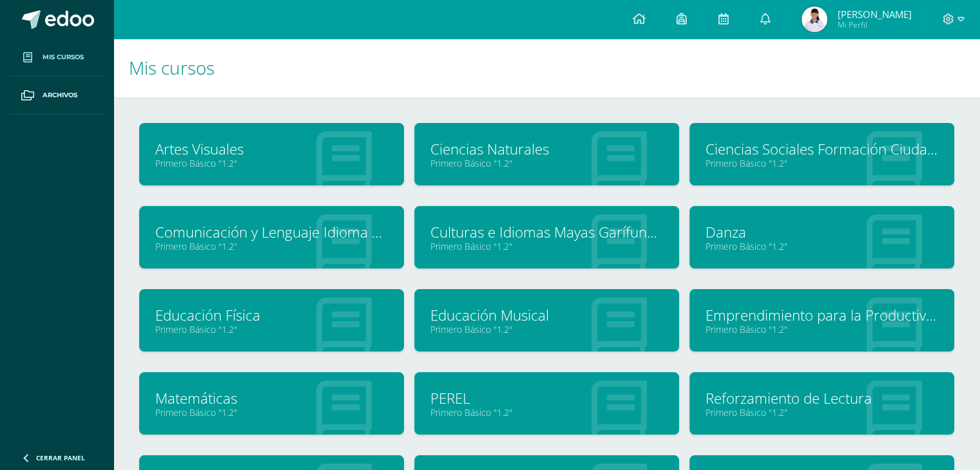 This screenshot has width=980, height=470. Describe the element at coordinates (547, 315) in the screenshot. I see `a: Educación Musical` at that location.